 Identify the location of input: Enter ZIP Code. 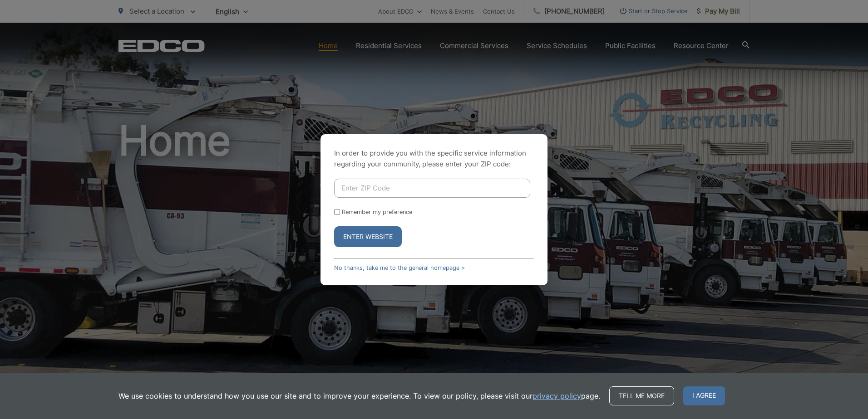
(432, 188).